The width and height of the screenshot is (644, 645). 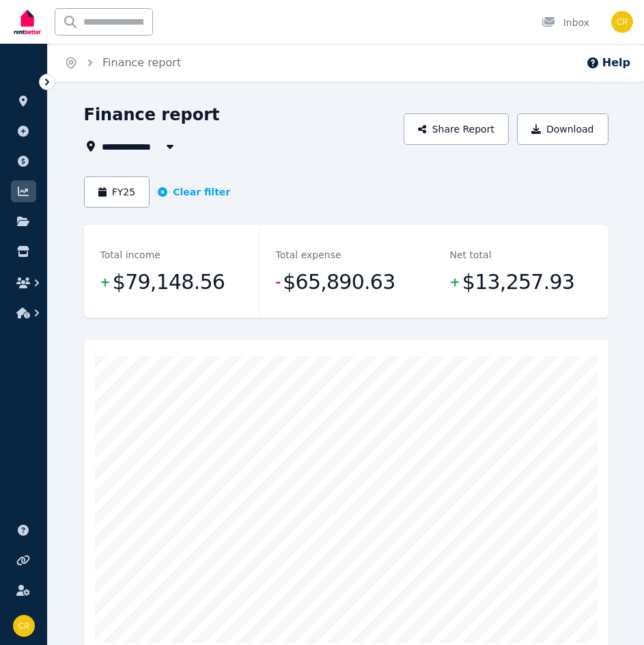 What do you see at coordinates (563, 129) in the screenshot?
I see `button: Download` at bounding box center [563, 129].